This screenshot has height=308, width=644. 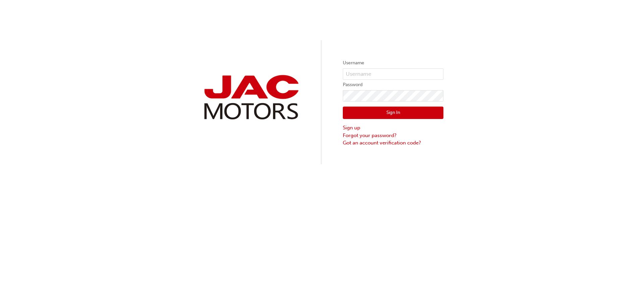 I want to click on label: Username, so click(x=393, y=63).